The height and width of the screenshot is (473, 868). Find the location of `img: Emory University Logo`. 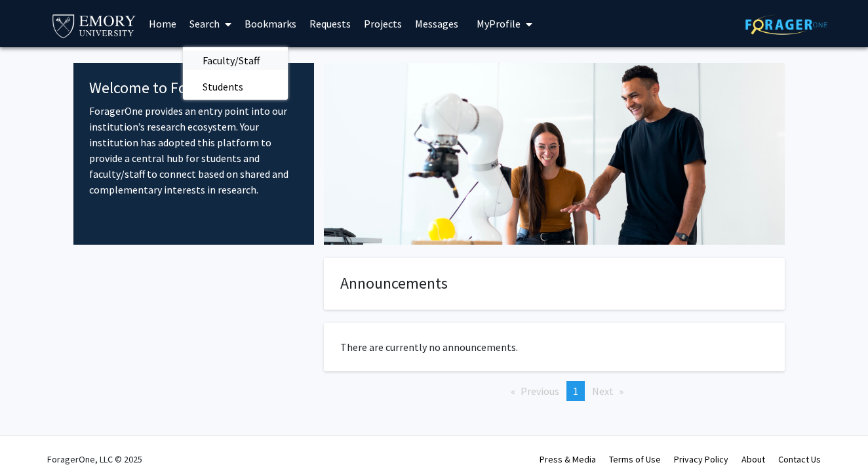

img: Emory University Logo is located at coordinates (94, 25).